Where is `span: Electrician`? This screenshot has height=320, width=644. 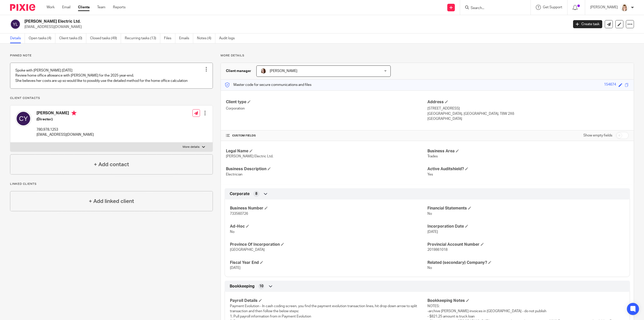
span: Electrician is located at coordinates (234, 174).